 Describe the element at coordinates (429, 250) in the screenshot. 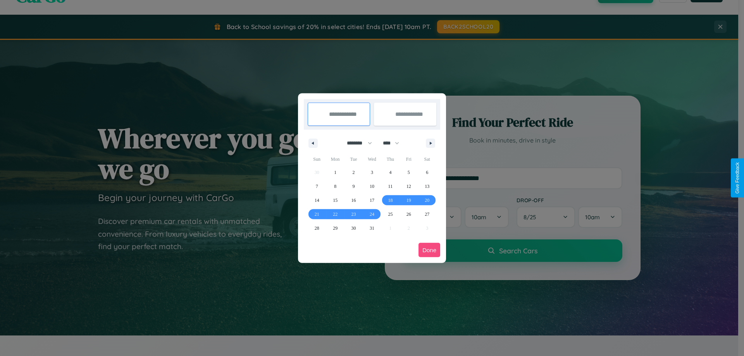

I see `button: Done` at that location.